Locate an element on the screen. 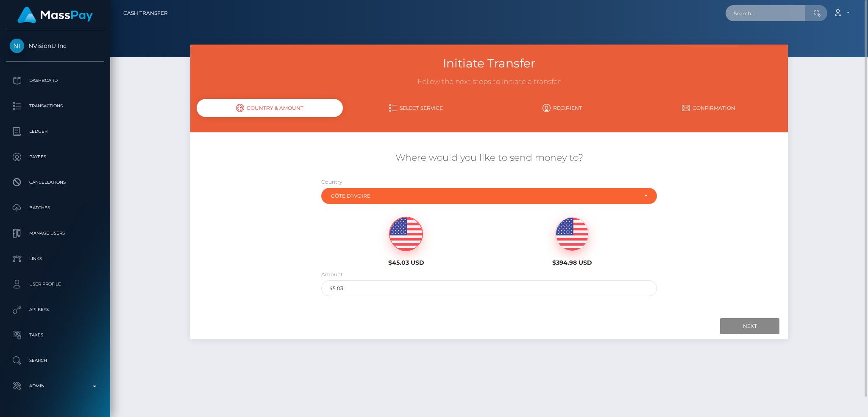 The image size is (868, 417). a: Admin is located at coordinates (55, 386).